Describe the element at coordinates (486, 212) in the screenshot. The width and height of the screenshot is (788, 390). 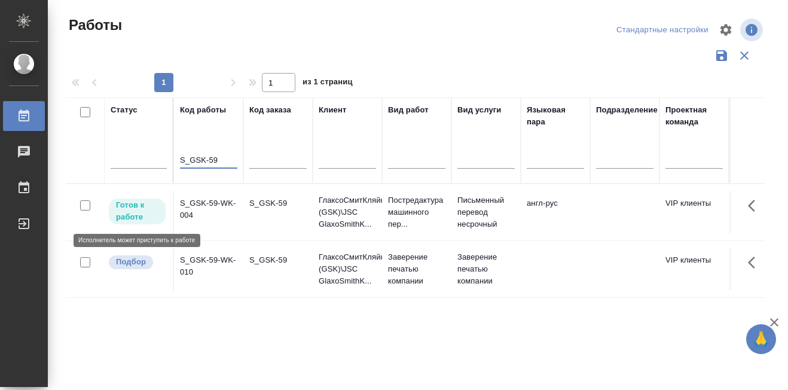
I see `p: Письменный перевод несрочный` at that location.